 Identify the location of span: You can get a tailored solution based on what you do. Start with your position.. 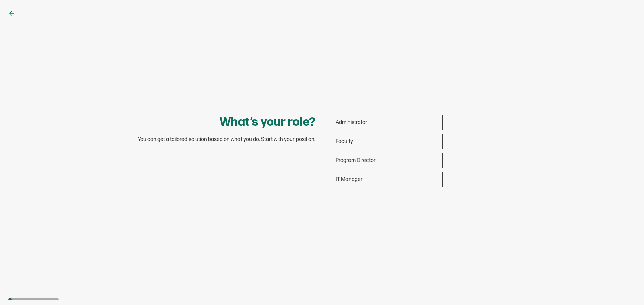
(226, 140).